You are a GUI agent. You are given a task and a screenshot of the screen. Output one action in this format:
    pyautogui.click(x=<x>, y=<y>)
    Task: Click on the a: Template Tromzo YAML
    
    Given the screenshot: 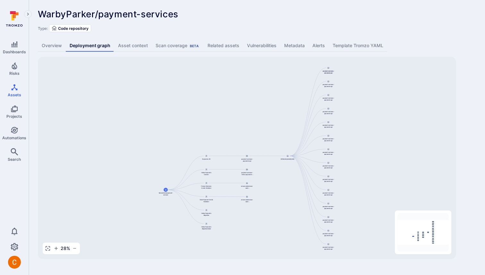 What is the action you would take?
    pyautogui.click(x=358, y=46)
    